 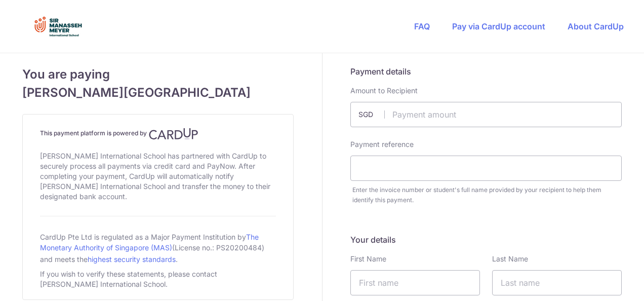 I want to click on a: highest security standards, so click(x=131, y=259).